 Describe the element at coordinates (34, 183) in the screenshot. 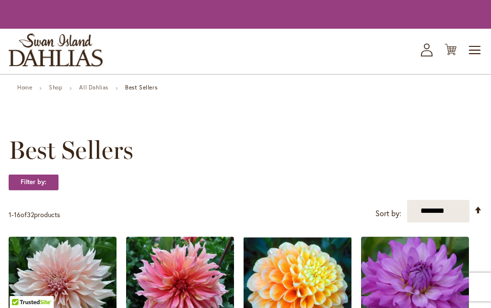

I see `strong: Filter by:` at that location.